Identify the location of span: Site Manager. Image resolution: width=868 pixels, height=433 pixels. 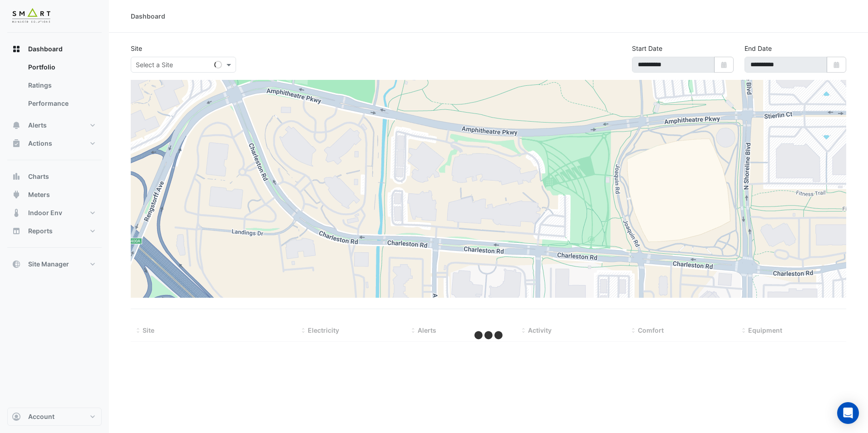
(49, 264).